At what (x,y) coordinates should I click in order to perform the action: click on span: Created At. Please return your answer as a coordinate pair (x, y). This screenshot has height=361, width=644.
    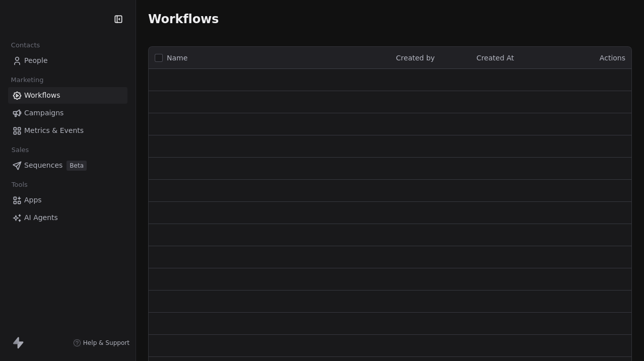
    Looking at the image, I should click on (495, 58).